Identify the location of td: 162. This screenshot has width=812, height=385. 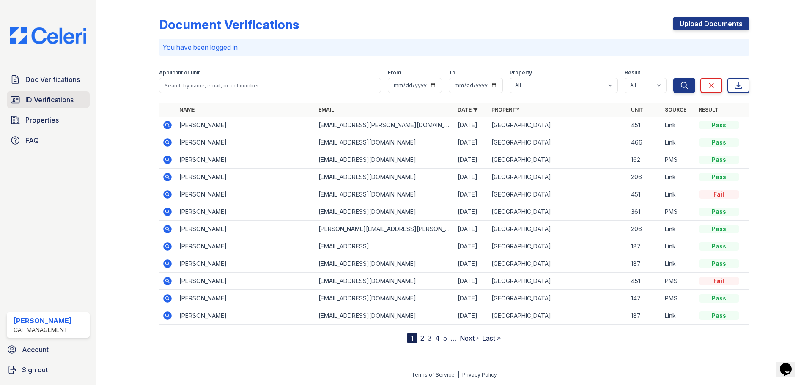
(645, 160).